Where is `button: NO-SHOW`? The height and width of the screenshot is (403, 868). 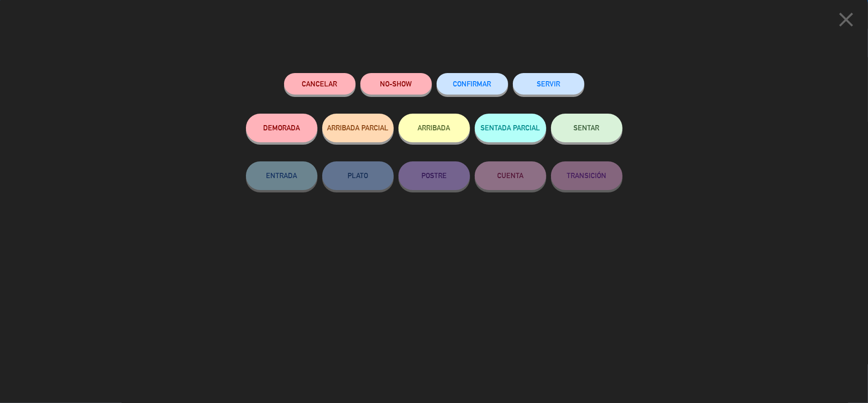 button: NO-SHOW is located at coordinates (396, 83).